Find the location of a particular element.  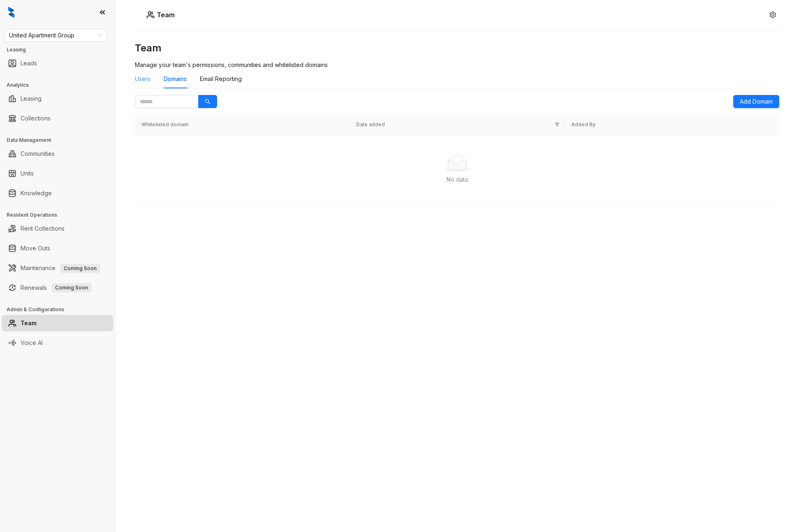

li: Leads is located at coordinates (57, 64).